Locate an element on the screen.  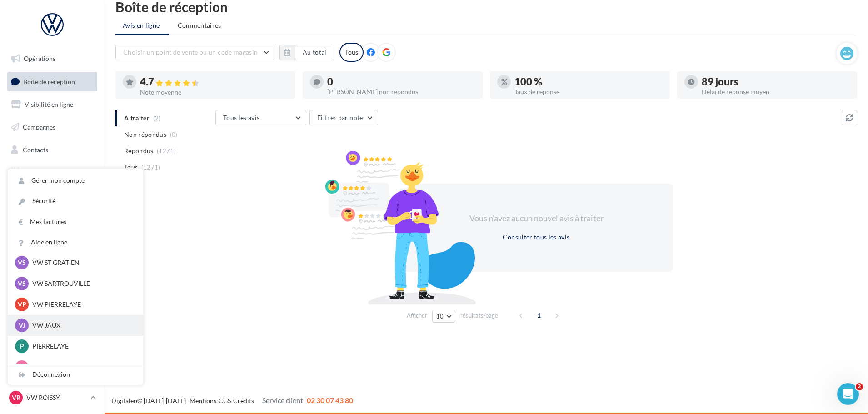
a: Calendrier is located at coordinates (52, 195).